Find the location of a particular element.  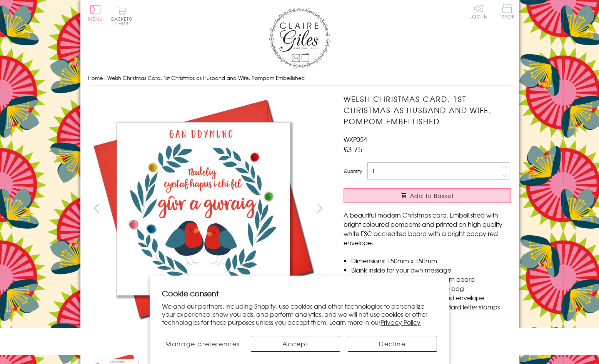

span: Trade is located at coordinates (507, 11).